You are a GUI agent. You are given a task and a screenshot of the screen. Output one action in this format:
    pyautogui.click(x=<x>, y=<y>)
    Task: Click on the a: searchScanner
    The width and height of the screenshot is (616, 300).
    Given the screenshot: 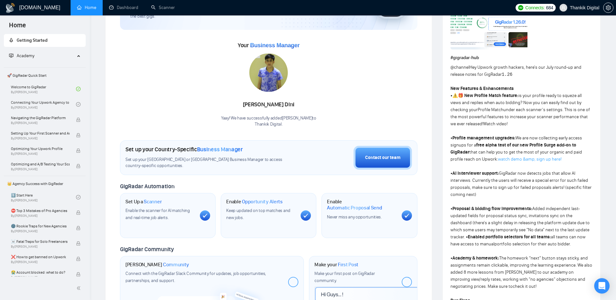 What is the action you would take?
    pyautogui.click(x=163, y=7)
    